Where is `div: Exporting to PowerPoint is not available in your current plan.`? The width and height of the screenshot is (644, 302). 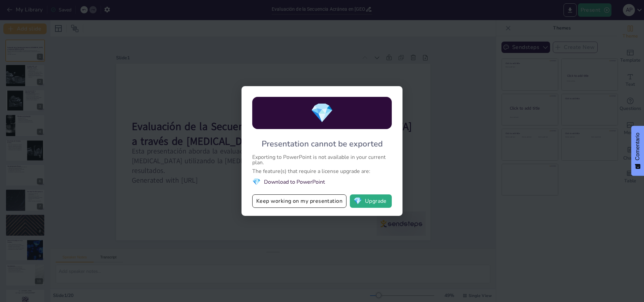
div: Exporting to PowerPoint is not available in your current plan. is located at coordinates (322, 160).